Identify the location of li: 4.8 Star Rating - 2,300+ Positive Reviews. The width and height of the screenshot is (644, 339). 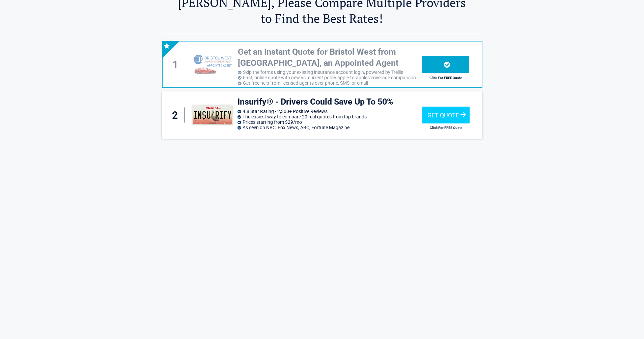
(330, 111).